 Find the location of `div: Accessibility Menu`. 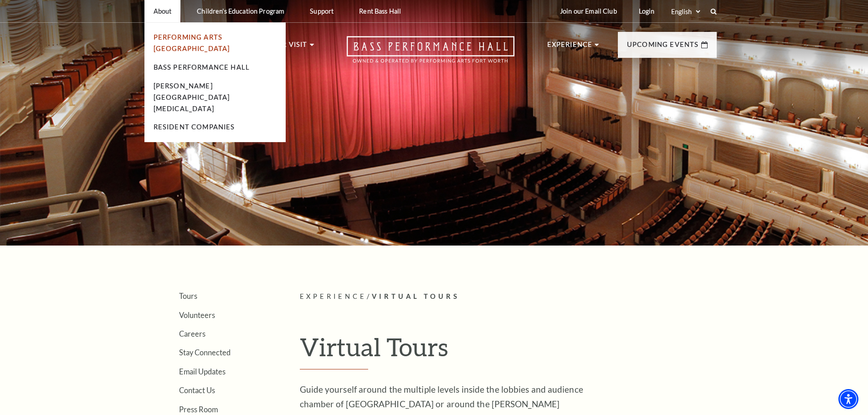

div: Accessibility Menu is located at coordinates (848, 399).